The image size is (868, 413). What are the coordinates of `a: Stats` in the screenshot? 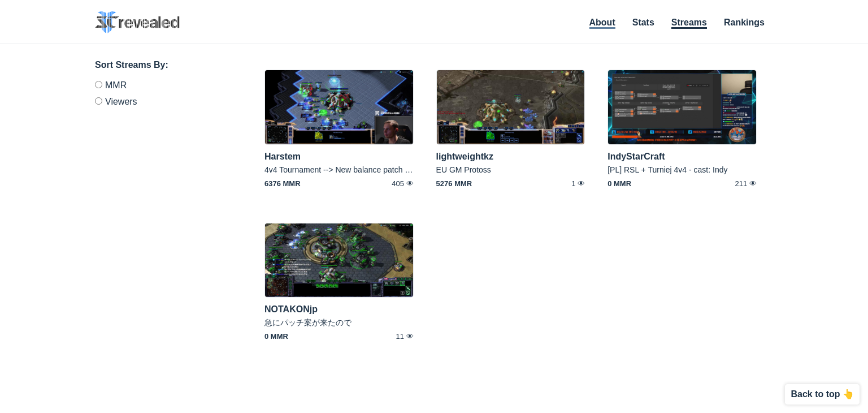 It's located at (643, 22).